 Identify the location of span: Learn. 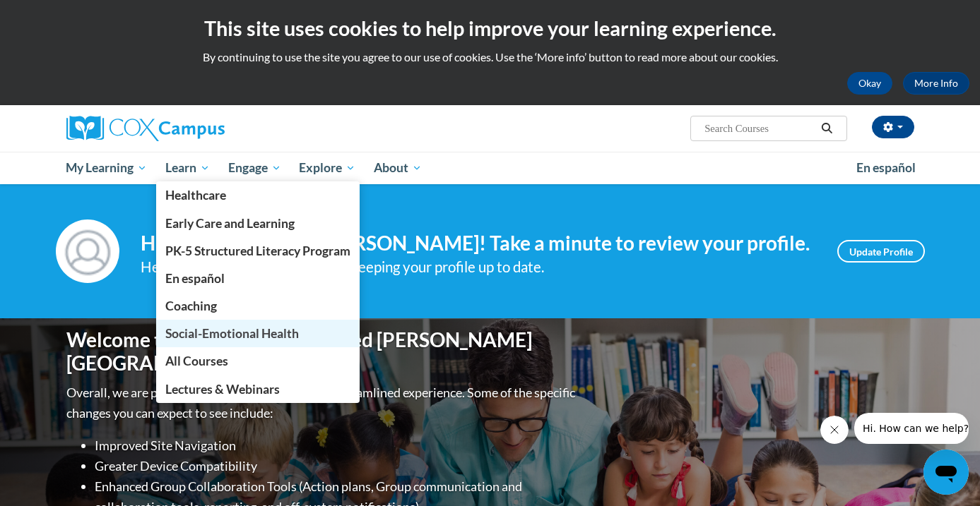
(188, 168).